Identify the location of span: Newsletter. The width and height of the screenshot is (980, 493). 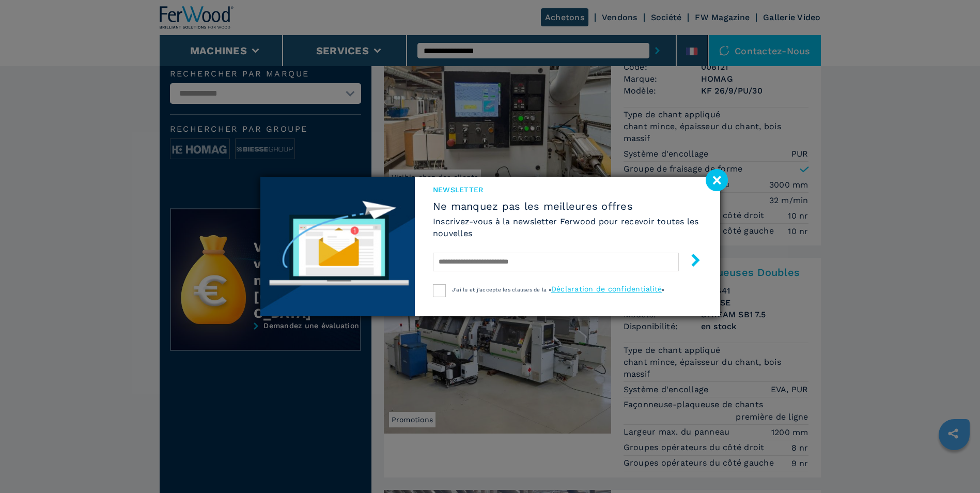
(567, 190).